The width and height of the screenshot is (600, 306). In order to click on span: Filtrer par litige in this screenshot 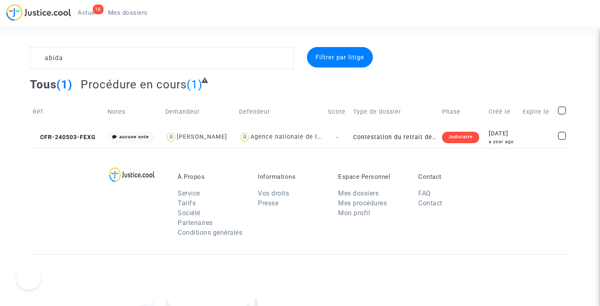, I will do `click(340, 57)`.